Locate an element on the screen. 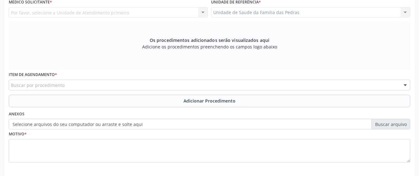  span: Adicione os procedimentos preenchendo os campos logo abaixo is located at coordinates (210, 47).